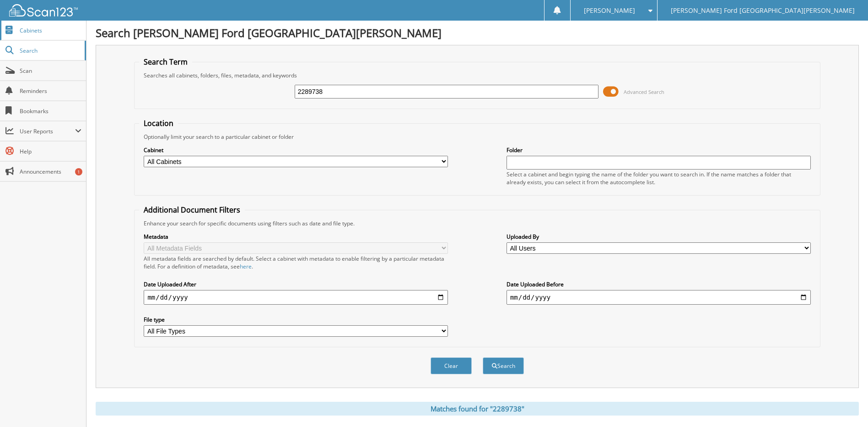 The image size is (868, 427). I want to click on a: here, so click(246, 266).